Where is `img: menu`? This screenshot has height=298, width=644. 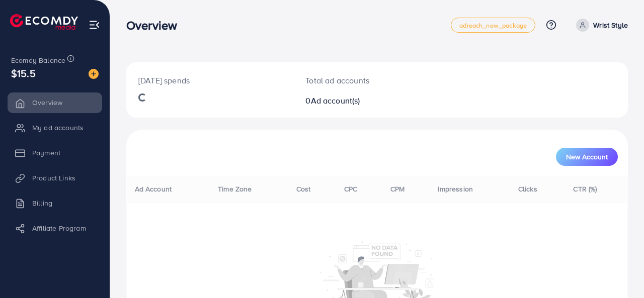
img: menu is located at coordinates (94, 25).